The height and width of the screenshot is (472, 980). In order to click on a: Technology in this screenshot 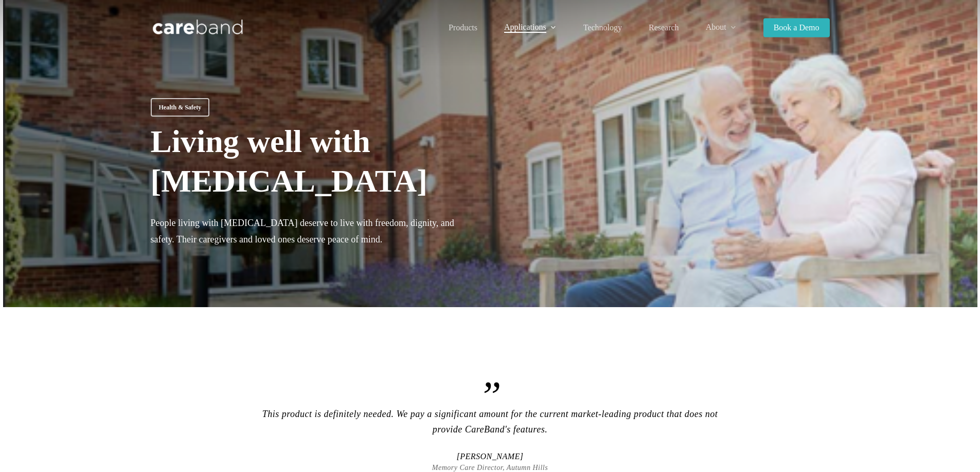, I will do `click(602, 28)`.